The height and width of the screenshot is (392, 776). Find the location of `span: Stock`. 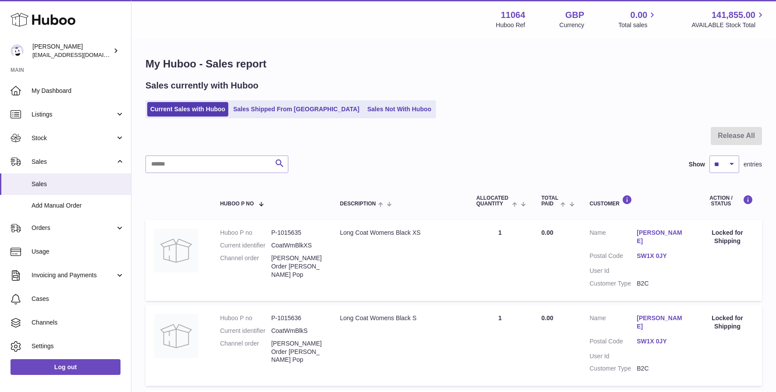

span: Stock is located at coordinates (73, 138).